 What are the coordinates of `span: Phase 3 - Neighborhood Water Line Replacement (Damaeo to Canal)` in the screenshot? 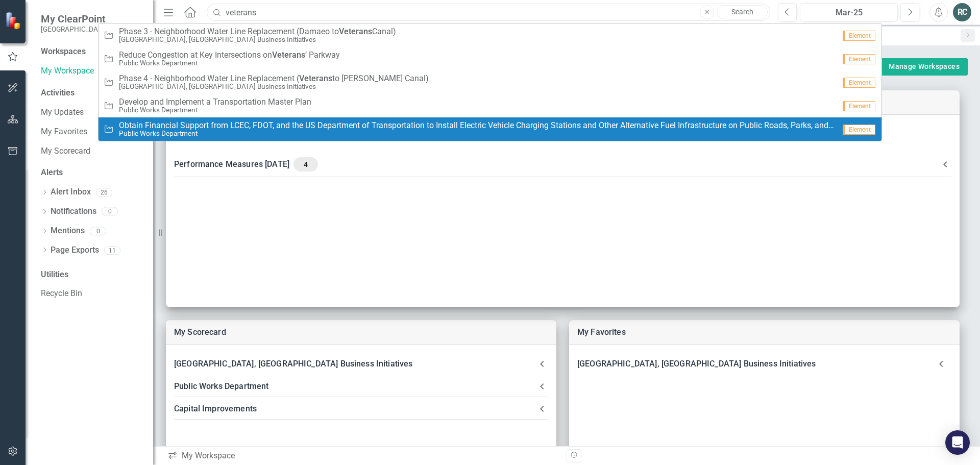 It's located at (257, 31).